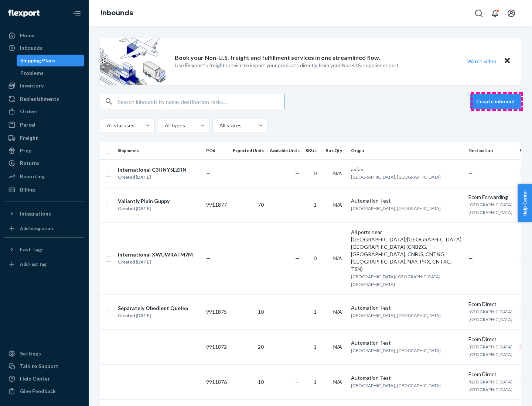 This screenshot has height=406, width=532. Describe the element at coordinates (44, 177) in the screenshot. I see `a: Reporting` at that location.